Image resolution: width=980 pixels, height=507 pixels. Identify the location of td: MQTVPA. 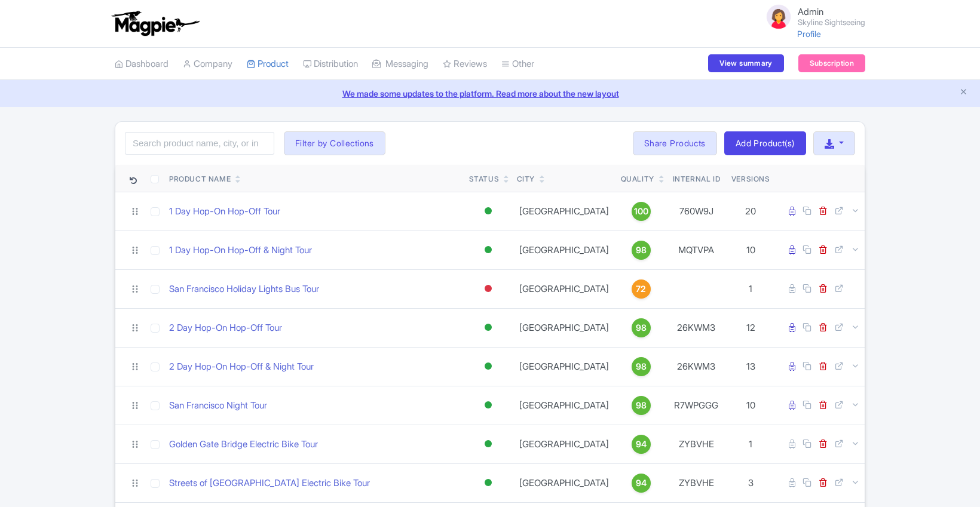
(696, 249).